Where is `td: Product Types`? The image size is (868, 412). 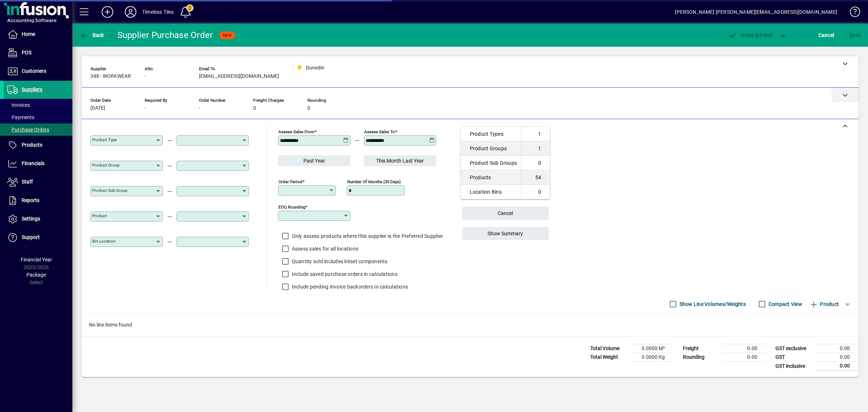
td: Product Types is located at coordinates (491, 134).